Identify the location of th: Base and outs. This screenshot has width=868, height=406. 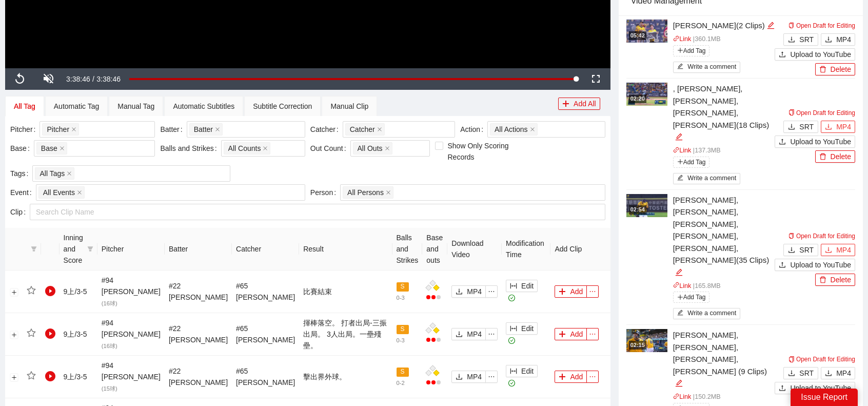
(434, 249).